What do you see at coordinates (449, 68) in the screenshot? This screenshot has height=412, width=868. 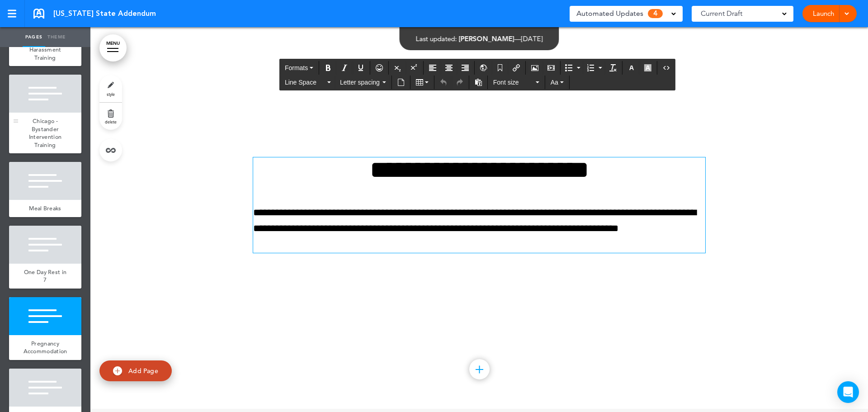 I see `div: Align center` at bounding box center [449, 68].